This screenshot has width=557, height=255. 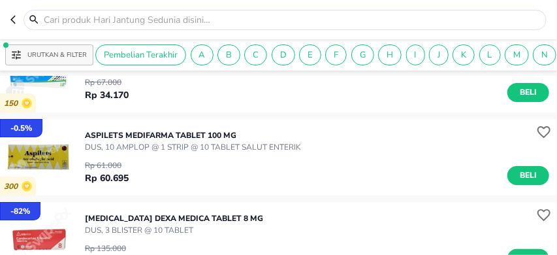 What do you see at coordinates (439, 55) in the screenshot?
I see `div: J` at bounding box center [439, 55].